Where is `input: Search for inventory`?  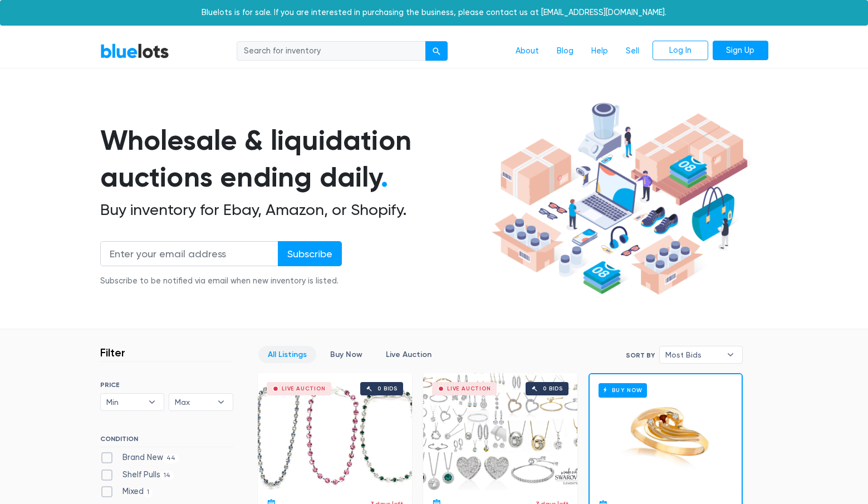 input: Search for inventory is located at coordinates (331, 51).